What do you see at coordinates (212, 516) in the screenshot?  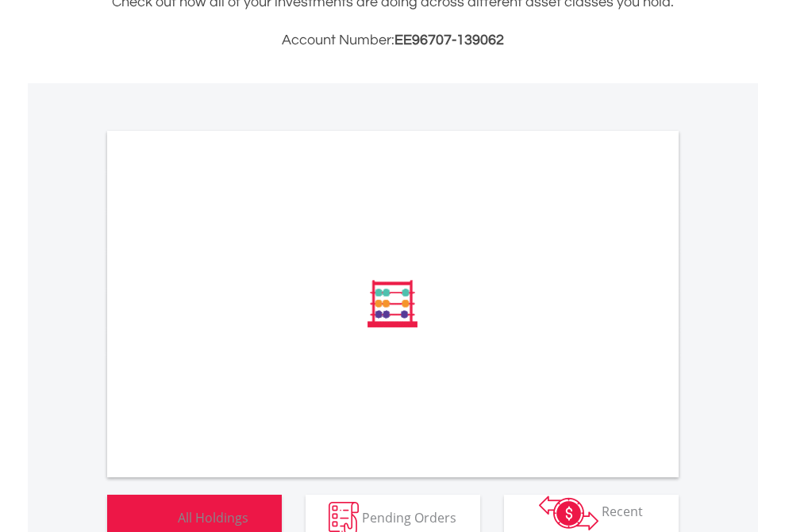 I see `span: All Holdings` at bounding box center [212, 516].